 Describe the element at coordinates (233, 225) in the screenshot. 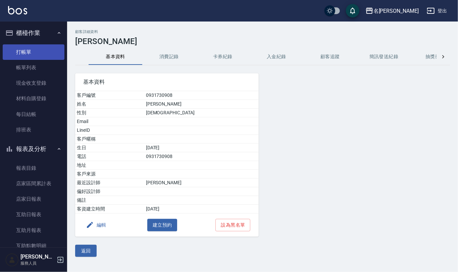

I see `button: 設為黑名單` at that location.